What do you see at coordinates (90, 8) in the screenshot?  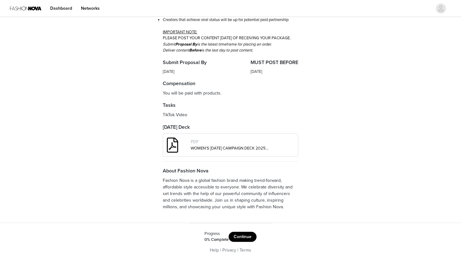 I see `a: Networks` at bounding box center [90, 8].